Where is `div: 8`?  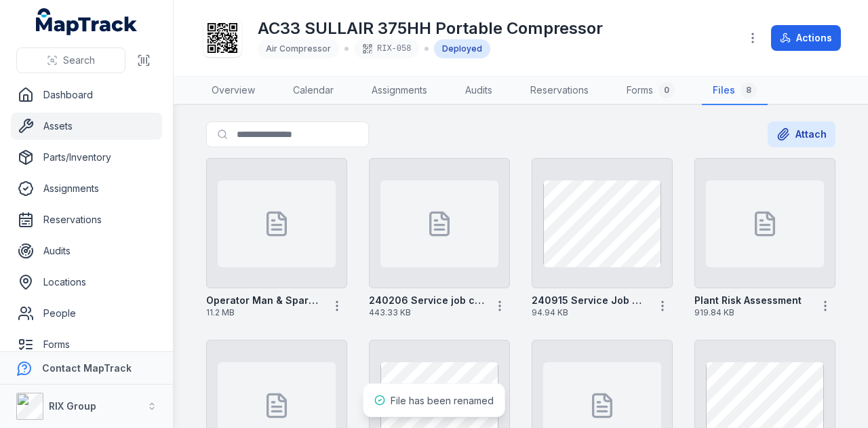 div: 8 is located at coordinates (749, 90).